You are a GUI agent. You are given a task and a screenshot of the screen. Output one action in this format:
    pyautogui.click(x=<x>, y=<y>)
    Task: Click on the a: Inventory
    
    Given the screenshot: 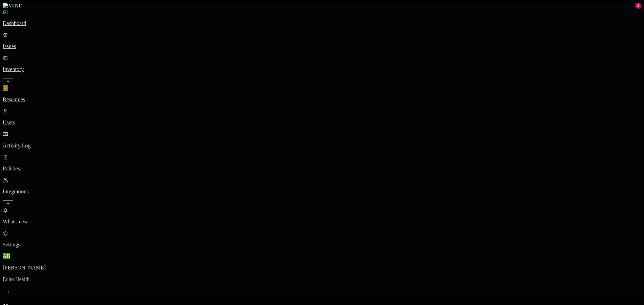 What is the action you would take?
    pyautogui.click(x=322, y=70)
    